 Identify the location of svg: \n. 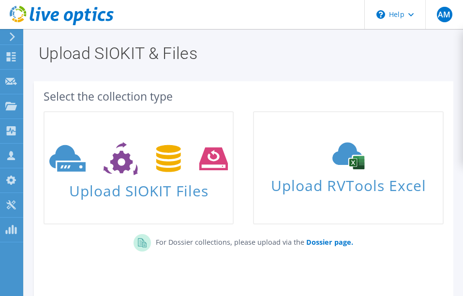
(381, 15).